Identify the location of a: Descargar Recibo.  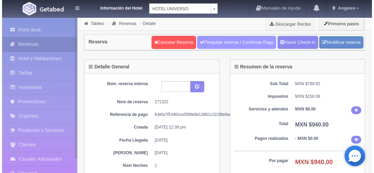
(288, 24).